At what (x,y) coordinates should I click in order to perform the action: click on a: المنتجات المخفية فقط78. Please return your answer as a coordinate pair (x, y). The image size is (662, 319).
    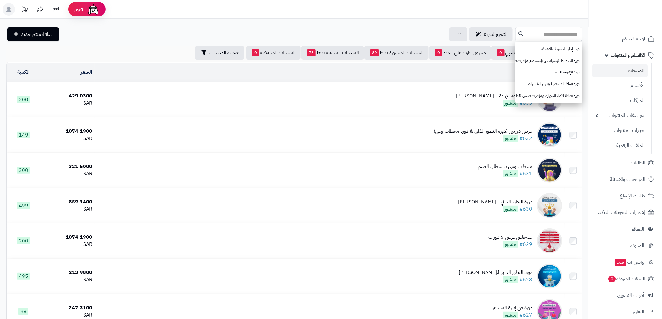
    Looking at the image, I should click on (332, 53).